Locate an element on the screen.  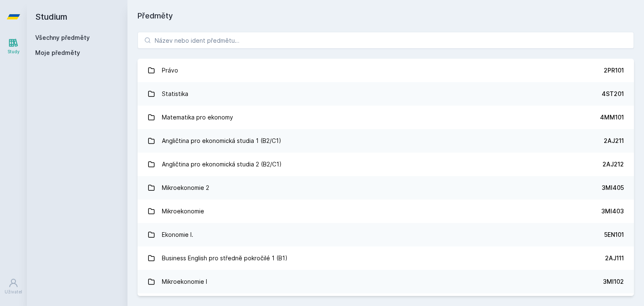
div: Statistika is located at coordinates (175, 94).